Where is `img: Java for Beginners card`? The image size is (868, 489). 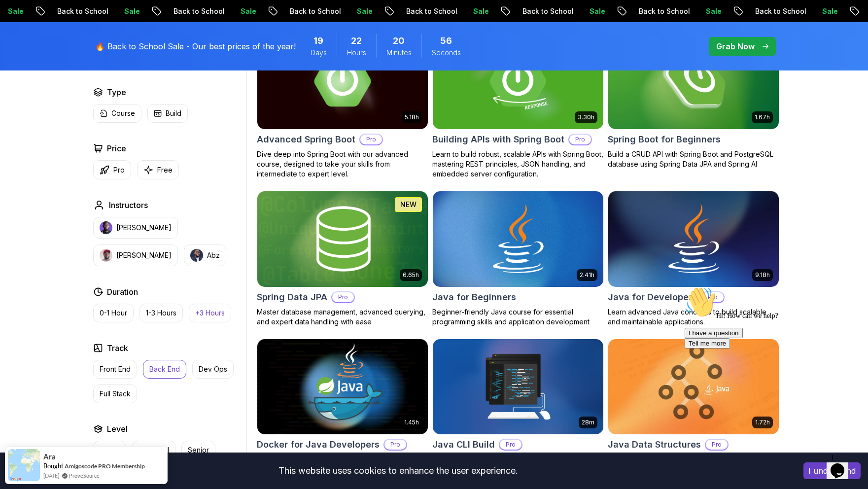 img: Java for Beginners card is located at coordinates (518, 239).